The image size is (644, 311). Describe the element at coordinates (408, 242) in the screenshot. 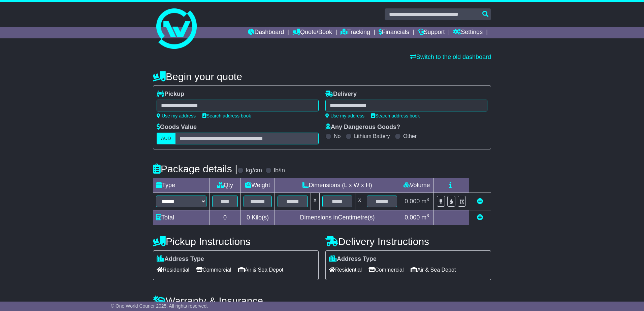

I see `h4: Delivery Instructions` at that location.